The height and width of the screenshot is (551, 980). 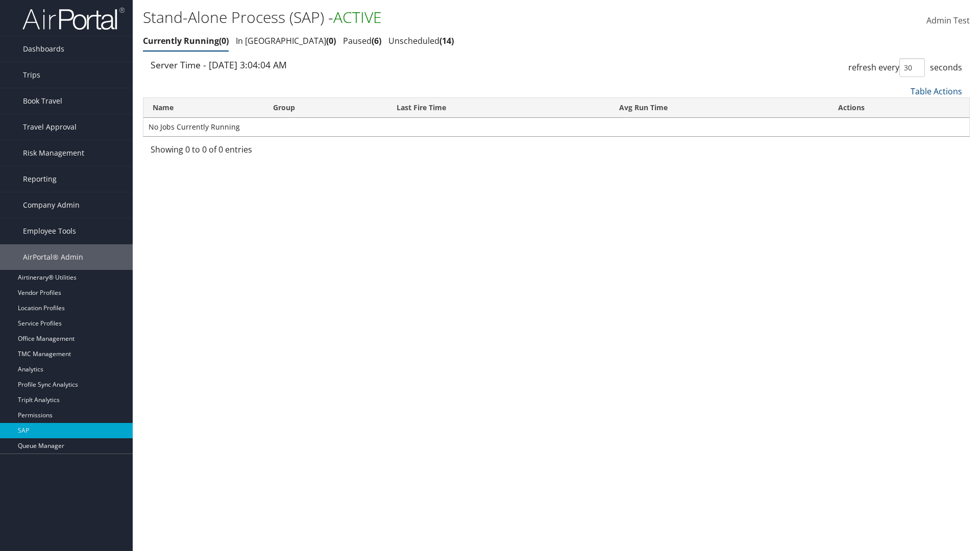 What do you see at coordinates (948, 21) in the screenshot?
I see `a: Admin Test` at bounding box center [948, 21].